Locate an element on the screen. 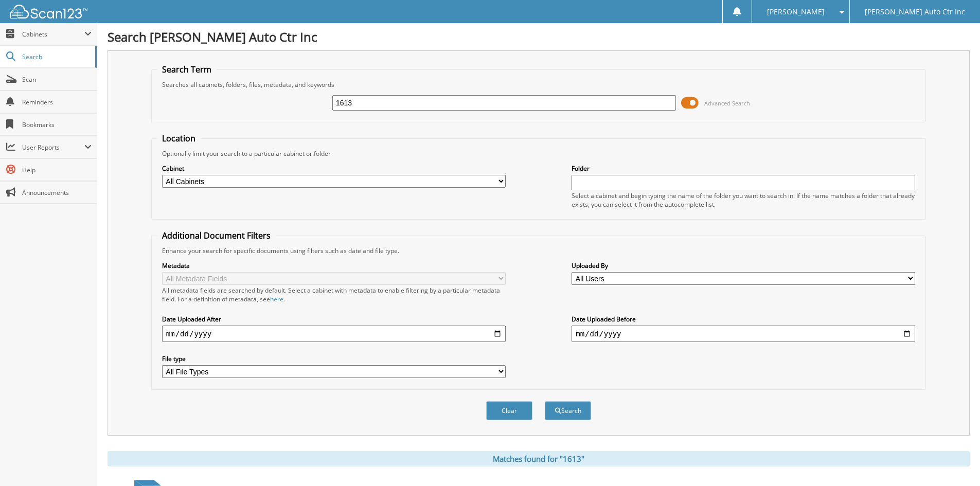 The image size is (980, 486). label: Uploaded By is located at coordinates (743, 265).